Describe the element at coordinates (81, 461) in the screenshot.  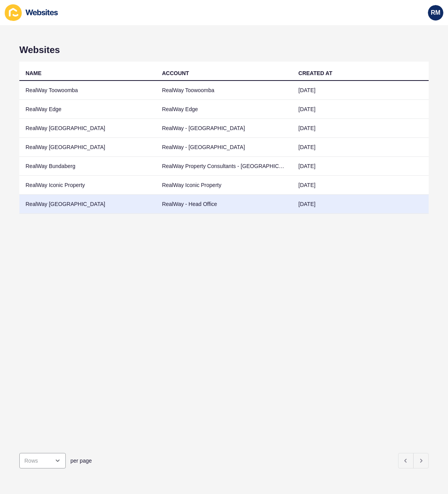
I see `span: per page` at that location.